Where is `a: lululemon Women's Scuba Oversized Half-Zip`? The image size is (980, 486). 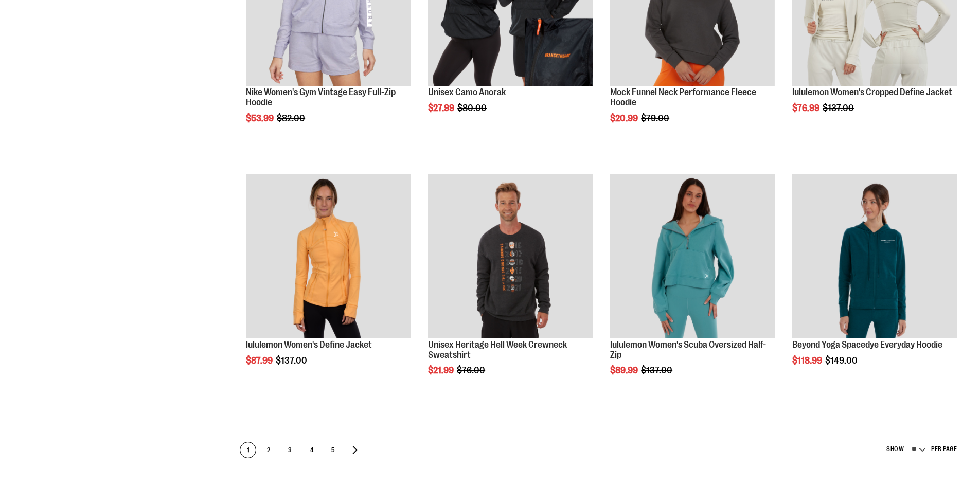 a: lululemon Women's Scuba Oversized Half-Zip is located at coordinates (688, 350).